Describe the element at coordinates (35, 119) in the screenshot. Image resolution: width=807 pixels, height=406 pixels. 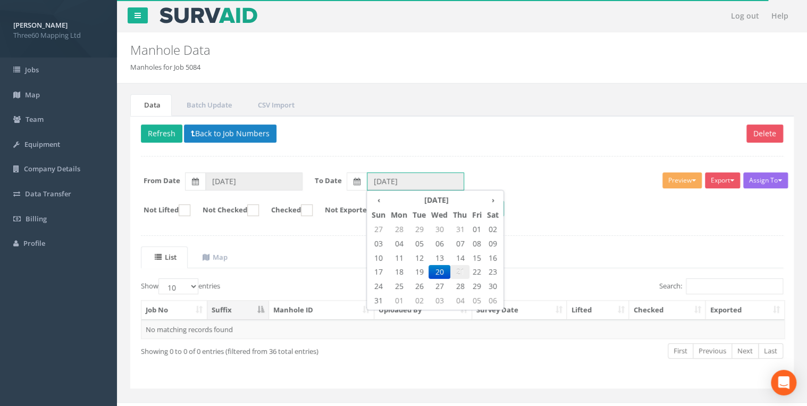
I see `span: Team` at that location.